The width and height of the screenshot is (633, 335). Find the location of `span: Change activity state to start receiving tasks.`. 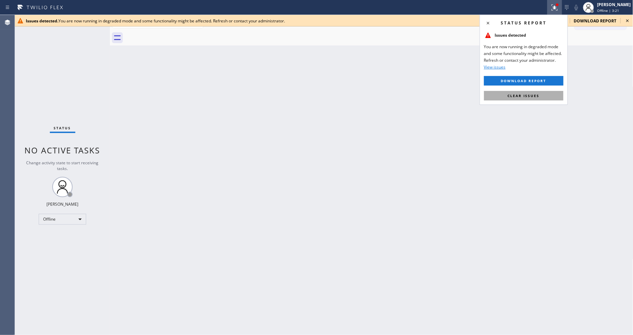

span: Change activity state to start receiving tasks. is located at coordinates (62, 166).